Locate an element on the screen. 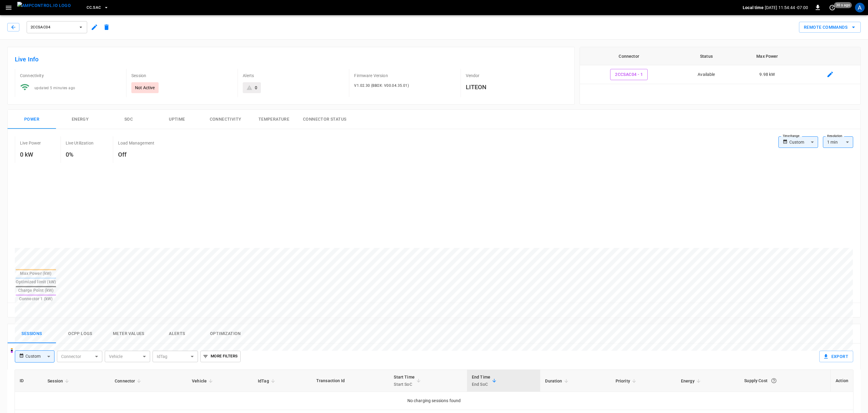 This screenshot has width=868, height=413. button: CC.SAC is located at coordinates (97, 7).